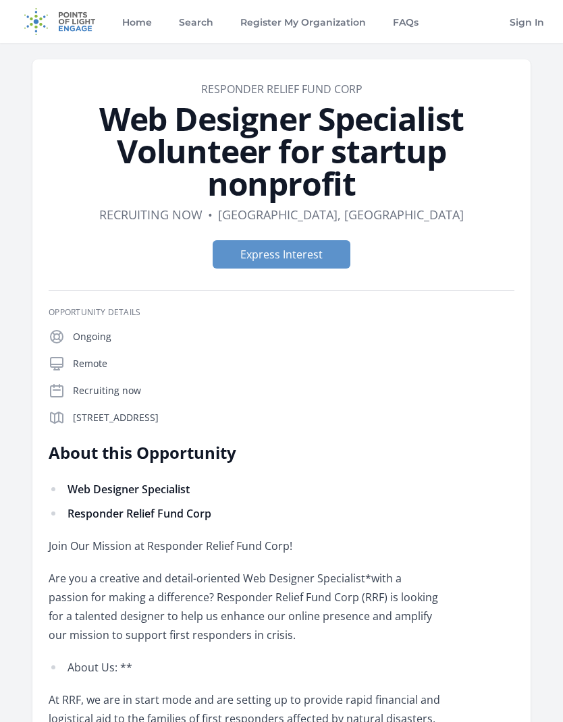 The image size is (563, 722). I want to click on p: Remote, so click(293, 364).